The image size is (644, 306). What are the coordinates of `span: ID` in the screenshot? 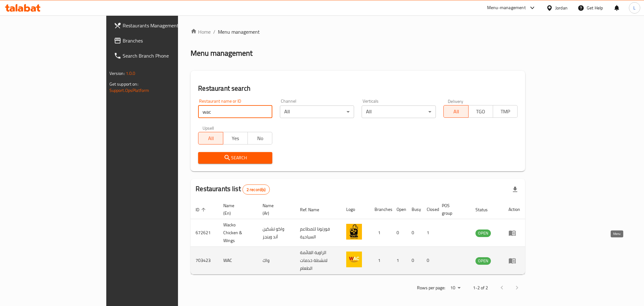 It's located at (202, 209).